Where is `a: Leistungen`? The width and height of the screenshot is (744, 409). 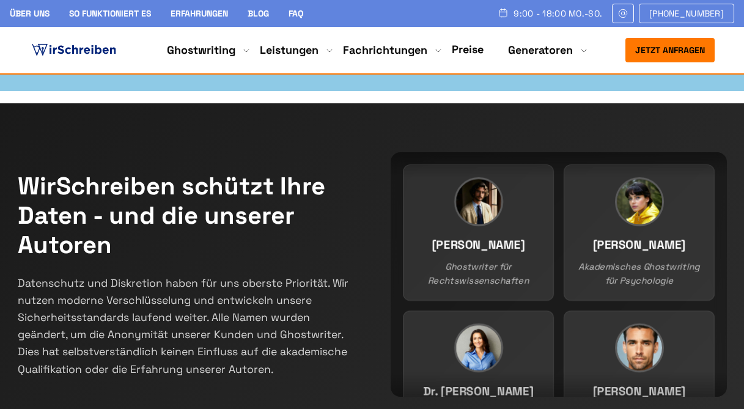 a: Leistungen is located at coordinates (289, 50).